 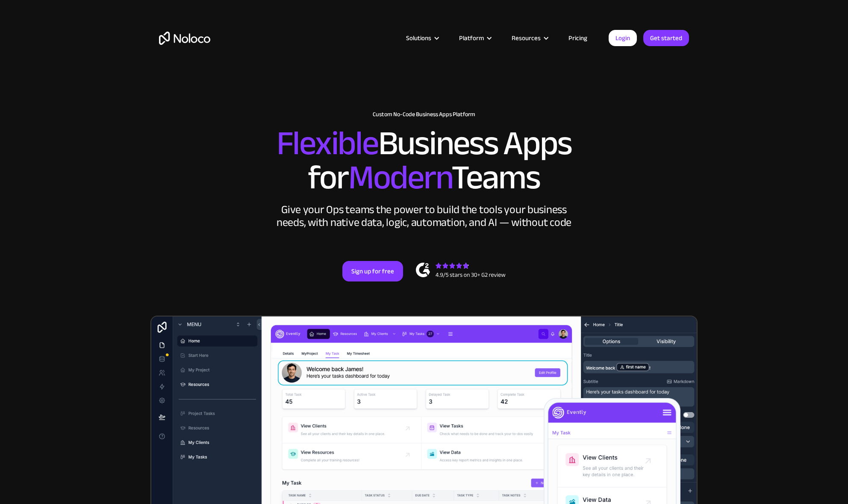 I want to click on div: Give your Ops teams the power to build the tools your business needs, with native data, logic, au..., so click(x=424, y=216).